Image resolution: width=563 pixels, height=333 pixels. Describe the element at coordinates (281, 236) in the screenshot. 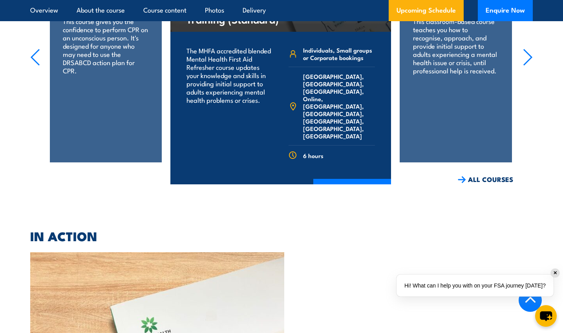

I see `h2: IN ACTION` at that location.